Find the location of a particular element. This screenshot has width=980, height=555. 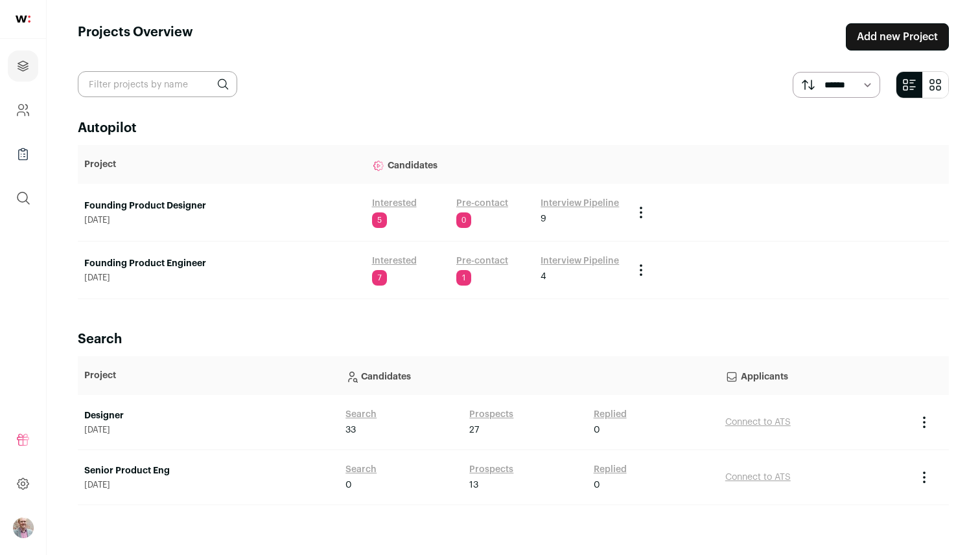

span: 13 is located at coordinates (474, 486).